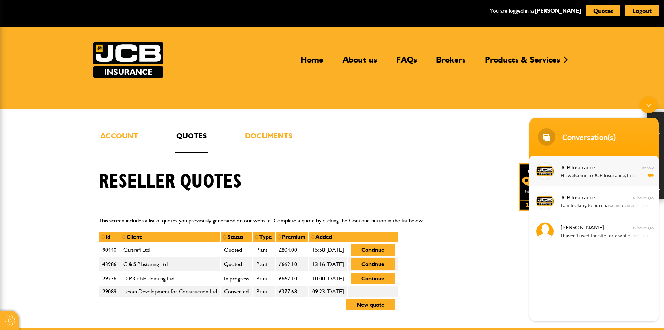 The height and width of the screenshot is (330, 664). Describe the element at coordinates (191, 141) in the screenshot. I see `a: Quotes` at that location.